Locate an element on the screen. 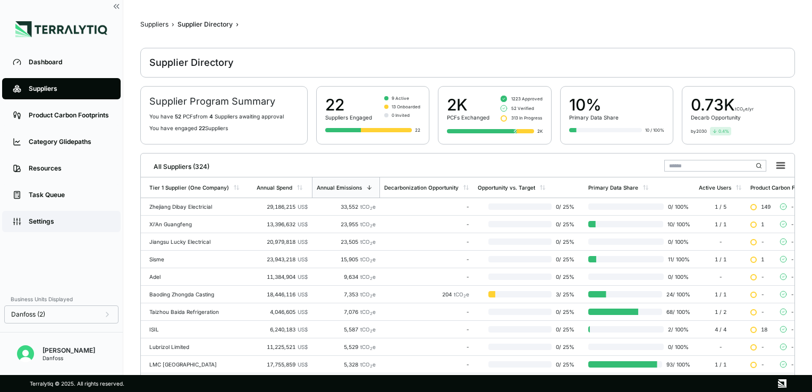 The image size is (812, 392). div: Product Carbon Footprints is located at coordinates (69, 115).